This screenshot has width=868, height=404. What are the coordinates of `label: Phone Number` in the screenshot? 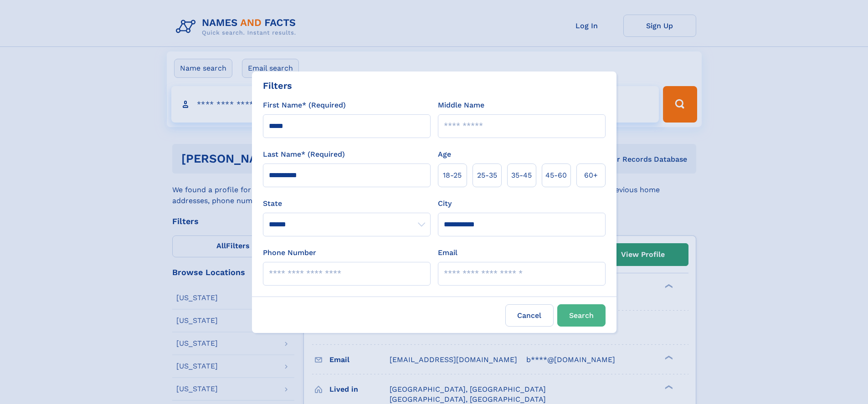 It's located at (290, 253).